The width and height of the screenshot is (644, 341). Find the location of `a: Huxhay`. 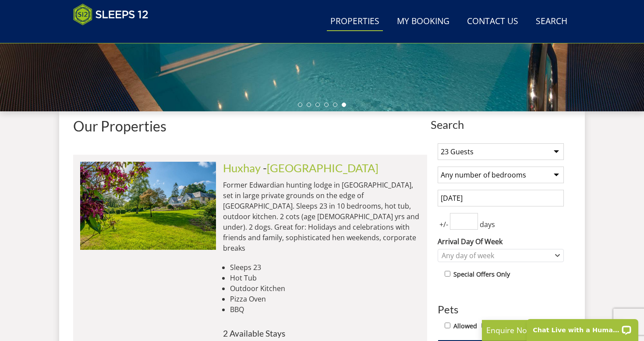

a: Huxhay is located at coordinates (242, 168).